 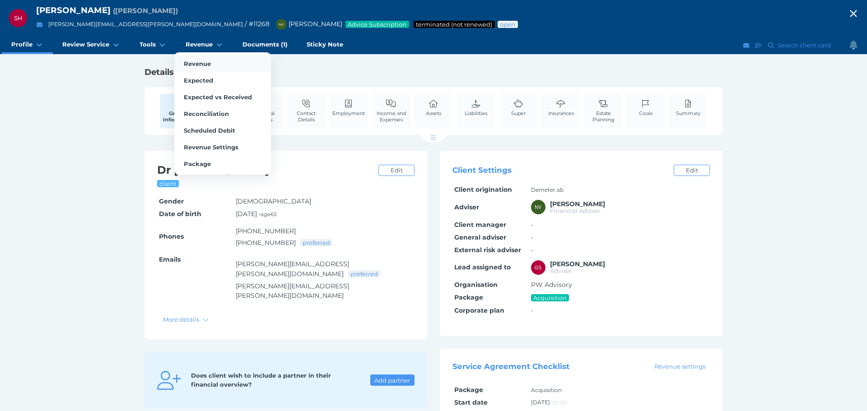 What do you see at coordinates (281, 24) in the screenshot?
I see `span: NV` at bounding box center [281, 24].